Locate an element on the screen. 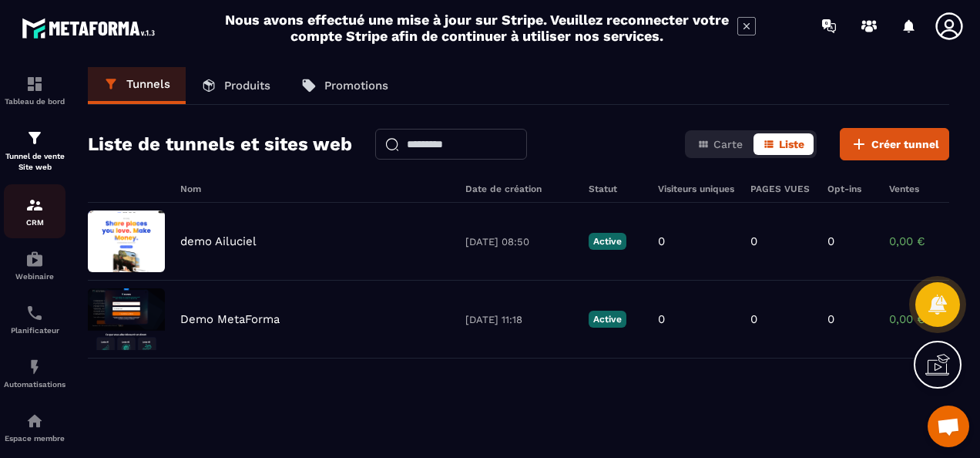 The width and height of the screenshot is (980, 458). span: Créer tunnel is located at coordinates (906, 145).